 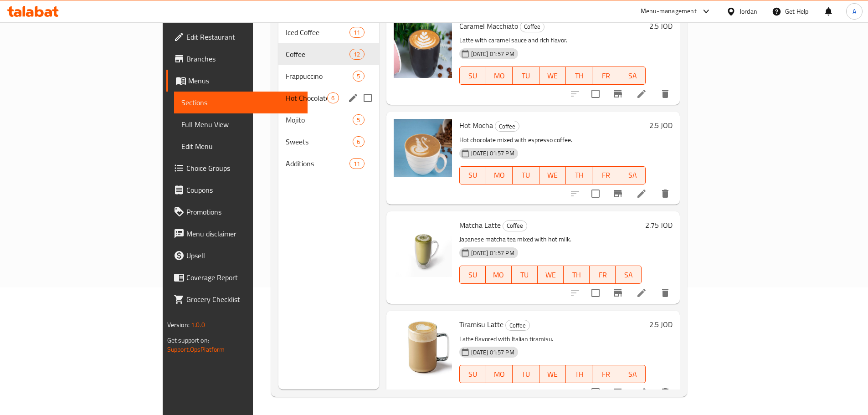 I want to click on span: Promotions, so click(x=243, y=212).